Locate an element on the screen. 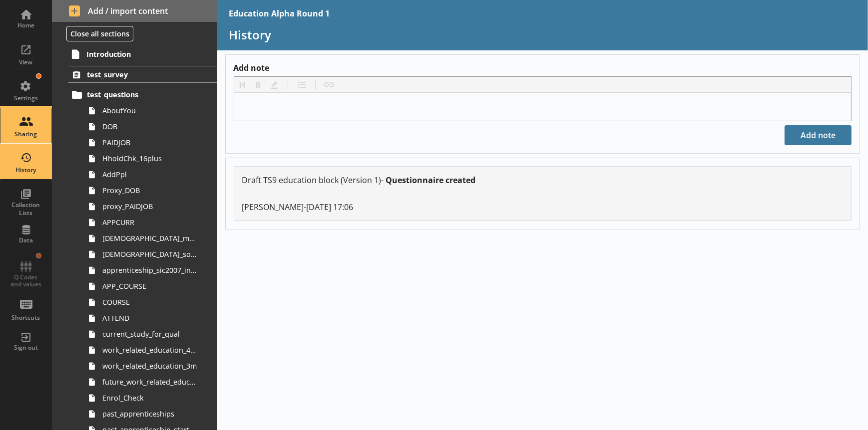 The height and width of the screenshot is (430, 868). a: proxy_PAIDJOB is located at coordinates (150, 207).